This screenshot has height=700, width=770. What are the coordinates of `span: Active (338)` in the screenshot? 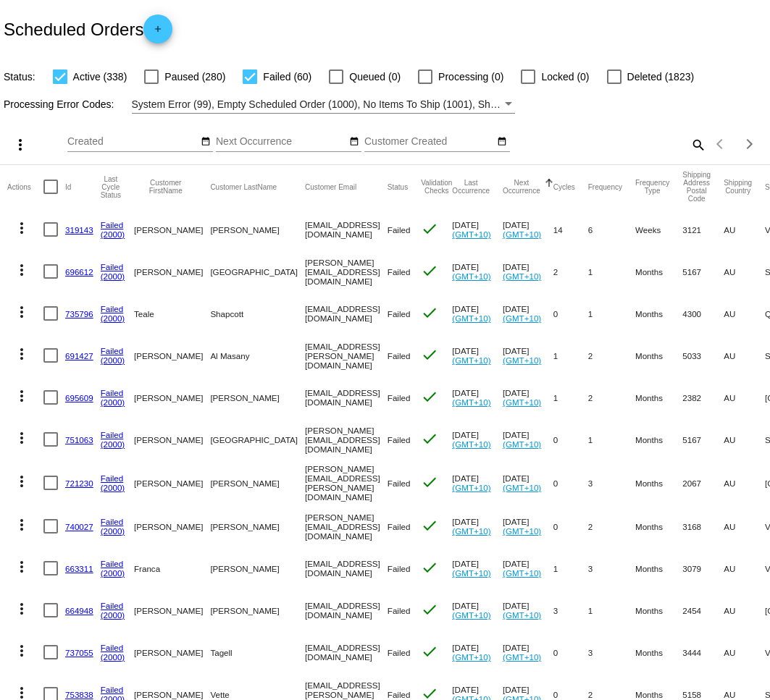 It's located at (100, 77).